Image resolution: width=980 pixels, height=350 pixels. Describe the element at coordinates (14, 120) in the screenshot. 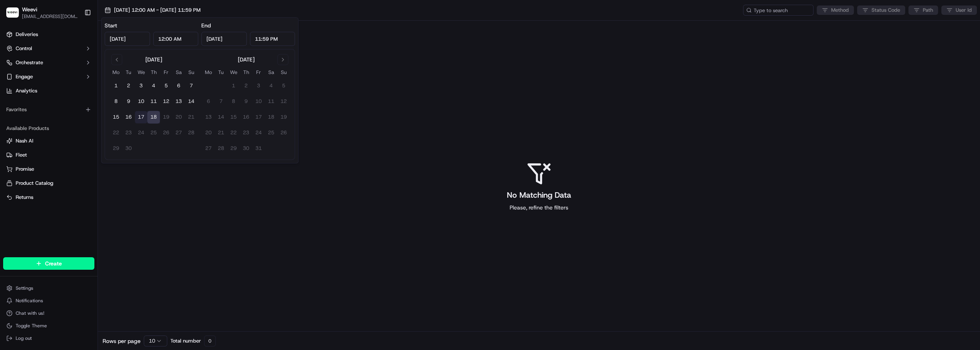

I see `img: Elie Habka` at that location.